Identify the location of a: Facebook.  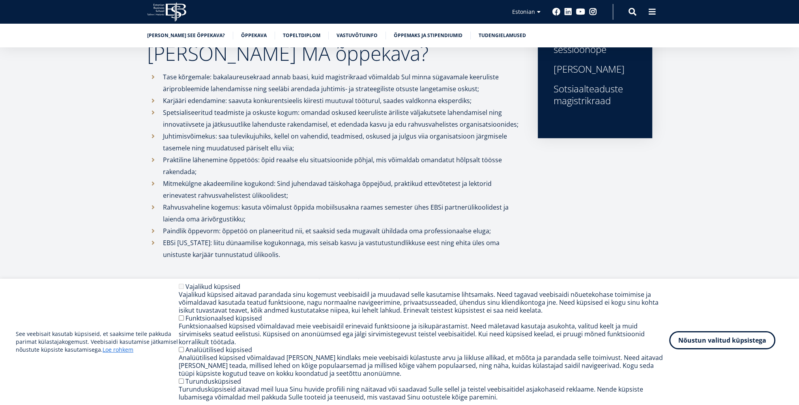
(556, 12).